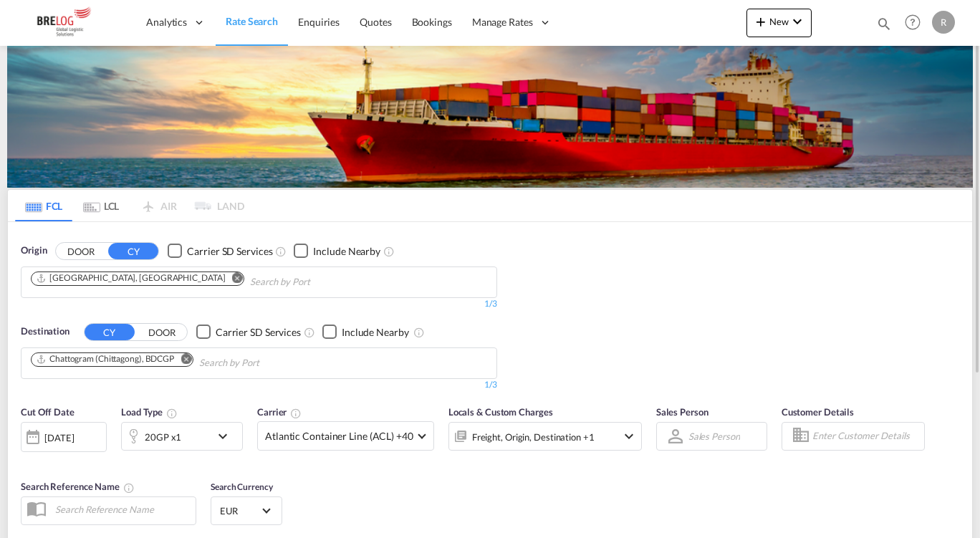  I want to click on md-icon: icon-plus 400-fg, so click(761, 22).